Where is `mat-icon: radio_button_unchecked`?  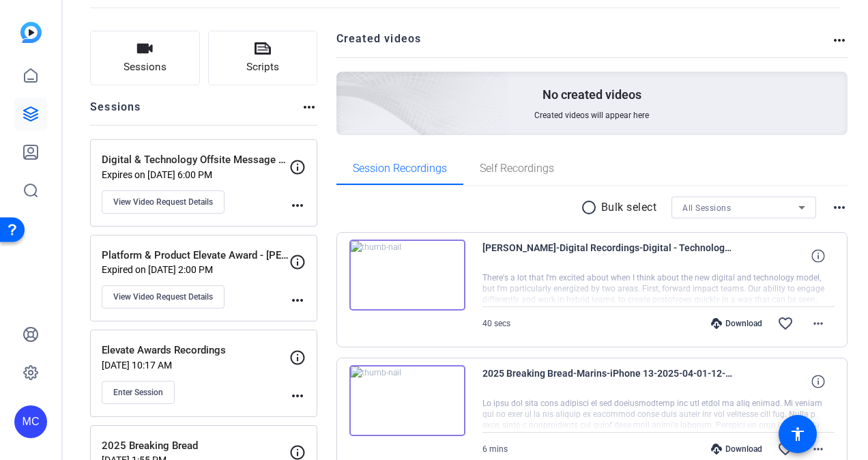 mat-icon: radio_button_unchecked is located at coordinates (591, 208).